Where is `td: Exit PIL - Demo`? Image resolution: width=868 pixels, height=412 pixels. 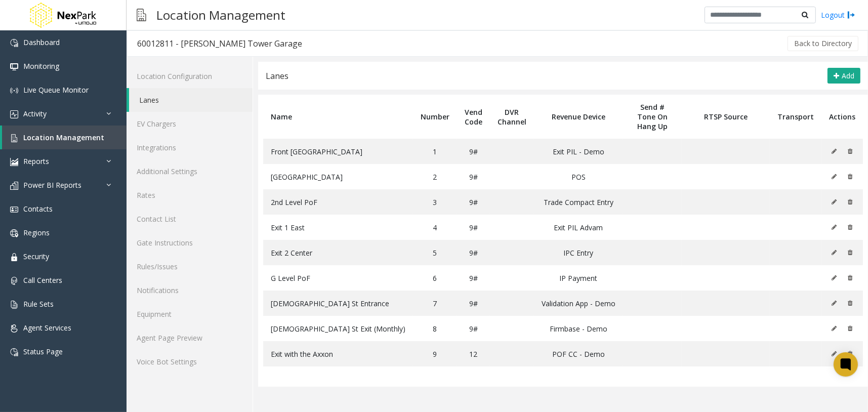
td: Exit PIL - Demo is located at coordinates (579, 151).